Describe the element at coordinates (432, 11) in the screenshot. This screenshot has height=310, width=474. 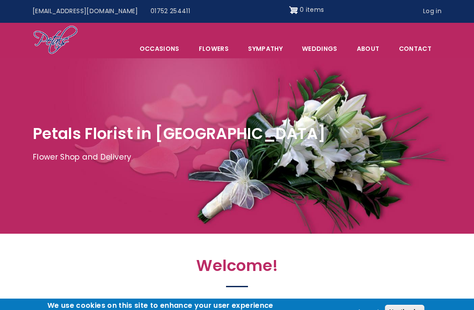
I see `a: Log in` at that location.